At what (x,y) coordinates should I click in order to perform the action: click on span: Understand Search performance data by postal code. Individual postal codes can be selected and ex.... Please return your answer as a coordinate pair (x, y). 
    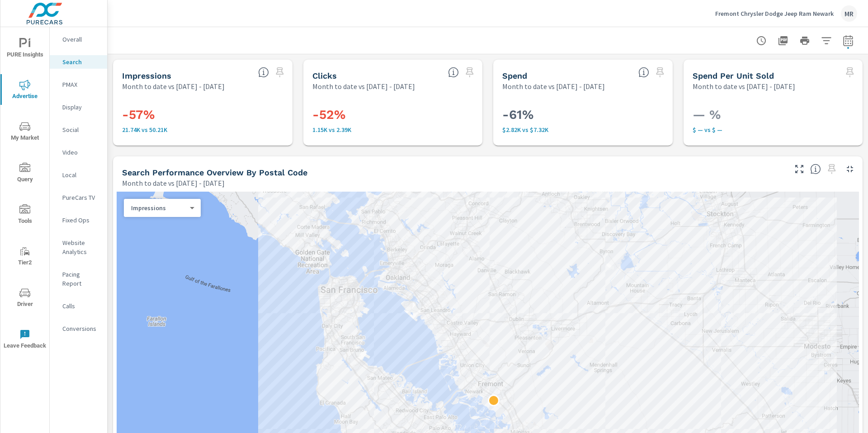
    Looking at the image, I should click on (815, 169).